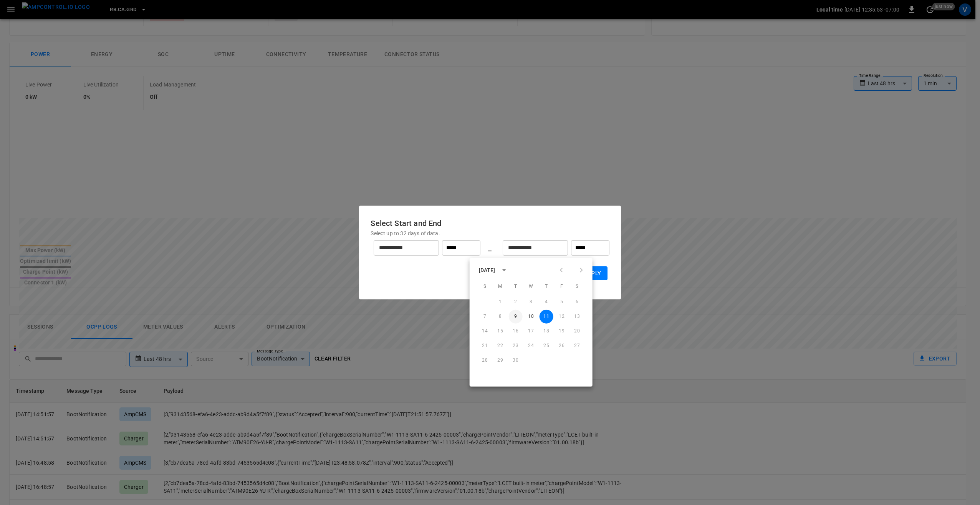 The height and width of the screenshot is (505, 980). Describe the element at coordinates (515, 316) in the screenshot. I see `button: 9` at that location.